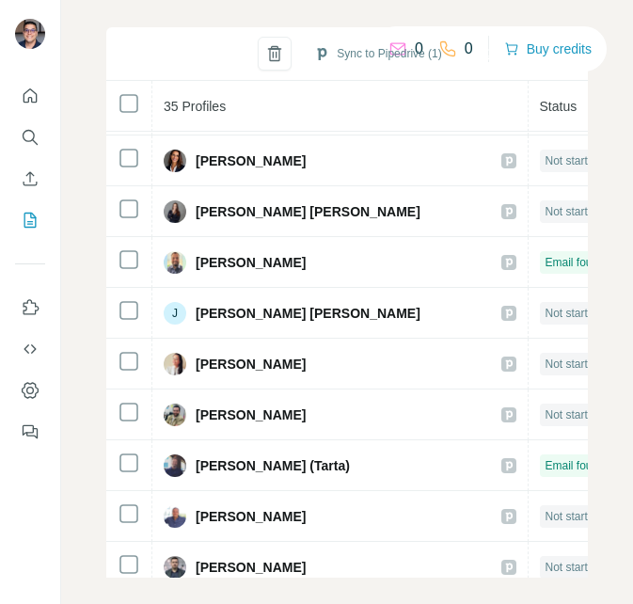 This screenshot has height=604, width=633. Describe the element at coordinates (30, 179) in the screenshot. I see `button: Enrich CSV` at that location.